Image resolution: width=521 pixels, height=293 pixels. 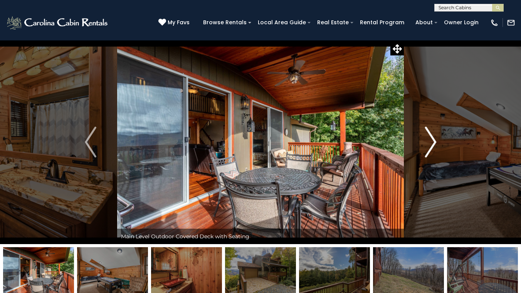 I want to click on button: Next, so click(x=431, y=142).